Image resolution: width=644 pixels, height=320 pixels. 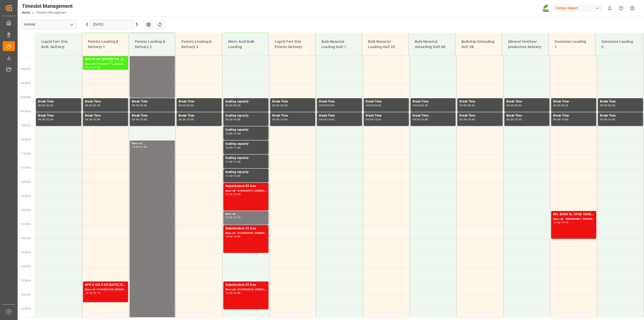 I want to click on span: 10:00 Hr, so click(x=26, y=125).